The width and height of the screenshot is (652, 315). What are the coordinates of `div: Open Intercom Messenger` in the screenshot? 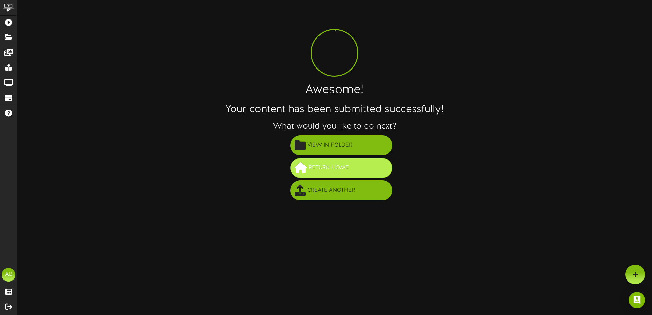 It's located at (637, 300).